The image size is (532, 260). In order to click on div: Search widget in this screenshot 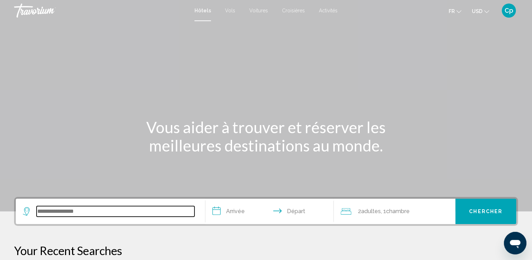, I will do `click(266, 211)`.